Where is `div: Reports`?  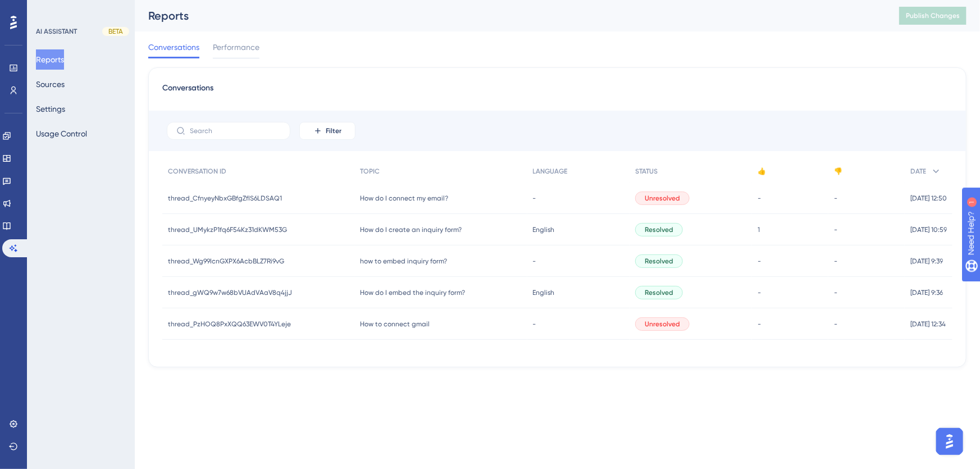 div: Reports is located at coordinates (509, 16).